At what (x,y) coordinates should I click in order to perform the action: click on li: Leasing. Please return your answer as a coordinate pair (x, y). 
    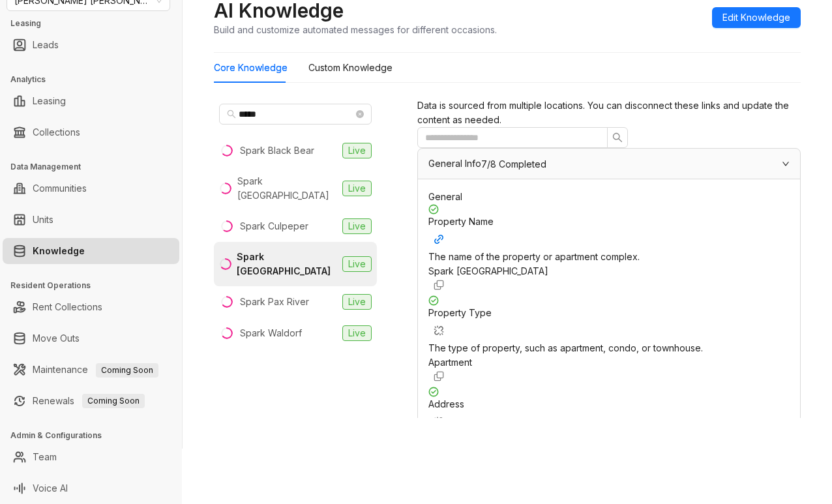
    Looking at the image, I should click on (91, 101).